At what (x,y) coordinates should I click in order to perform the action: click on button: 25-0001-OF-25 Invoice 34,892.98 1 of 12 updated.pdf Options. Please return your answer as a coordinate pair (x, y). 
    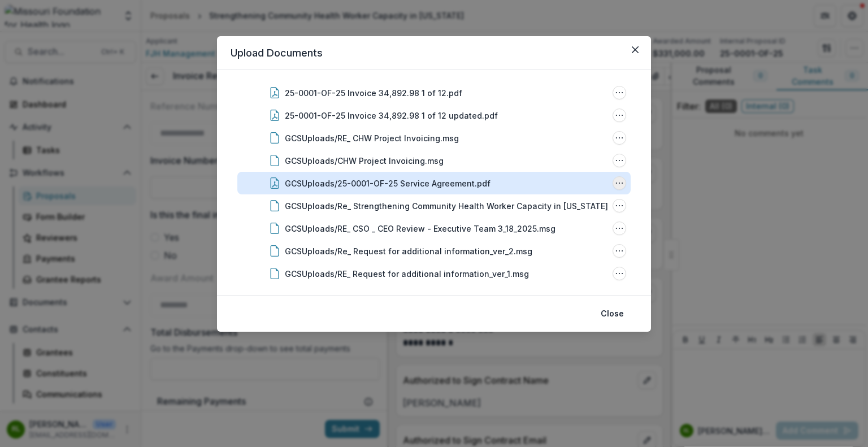
    Looking at the image, I should click on (619, 115).